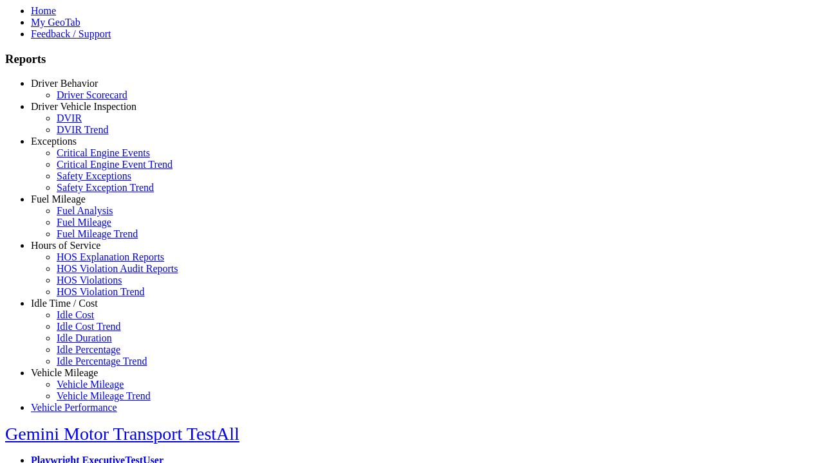 This screenshot has width=824, height=463. I want to click on a: Driver Scorecard, so click(92, 95).